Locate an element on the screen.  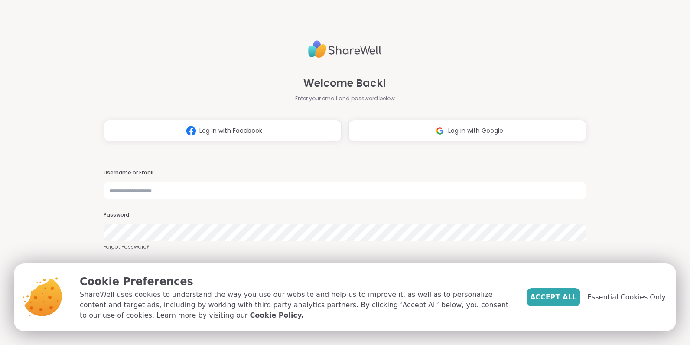
button: Log in with Google is located at coordinates (467, 130).